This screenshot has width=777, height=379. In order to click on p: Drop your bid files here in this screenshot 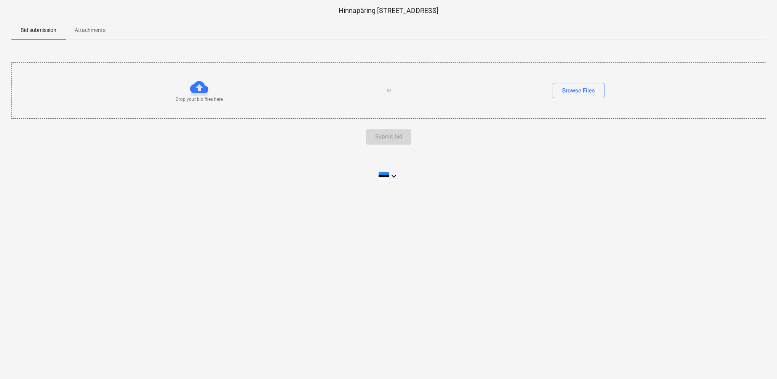, I will do `click(199, 99)`.